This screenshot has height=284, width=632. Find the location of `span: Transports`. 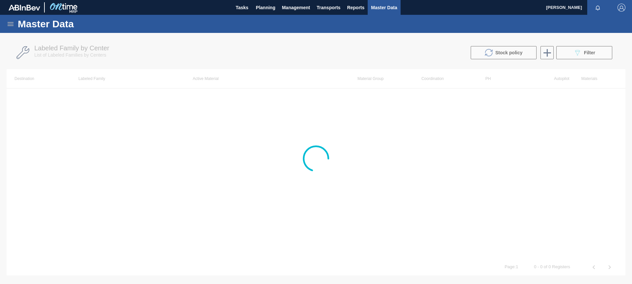

span: Transports is located at coordinates (329, 8).